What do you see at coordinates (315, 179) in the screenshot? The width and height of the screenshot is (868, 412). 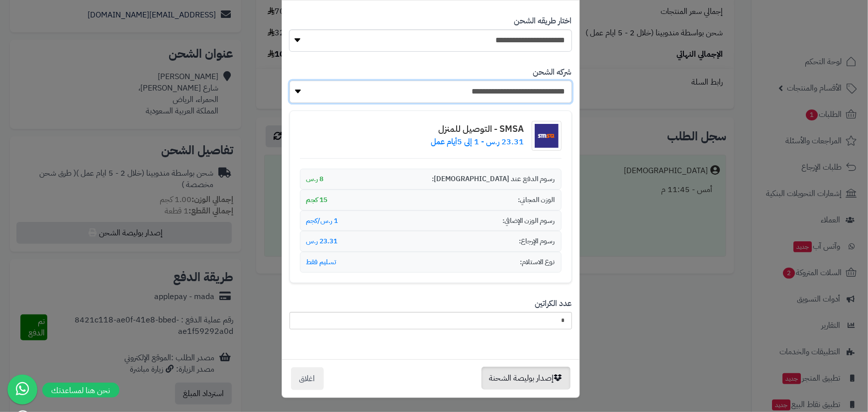 I see `span: 8 ر.س` at bounding box center [315, 179].